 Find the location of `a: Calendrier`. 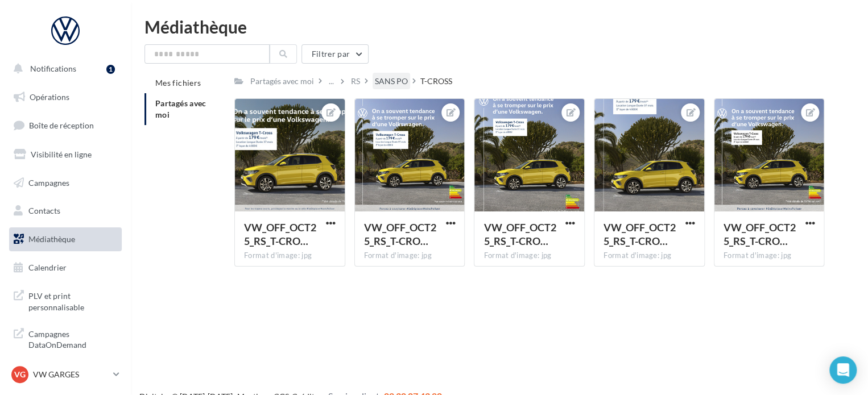

a: Calendrier is located at coordinates (66, 268).